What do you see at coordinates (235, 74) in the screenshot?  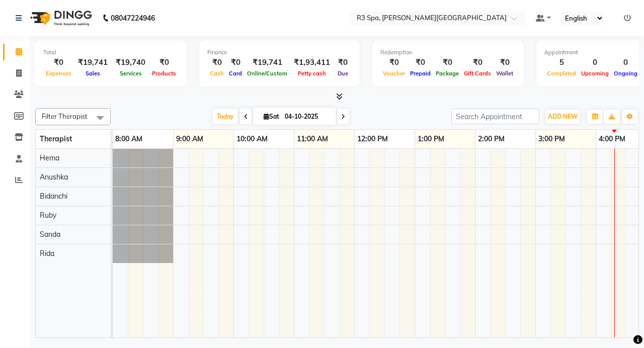 I see `span: Card` at bounding box center [235, 74].